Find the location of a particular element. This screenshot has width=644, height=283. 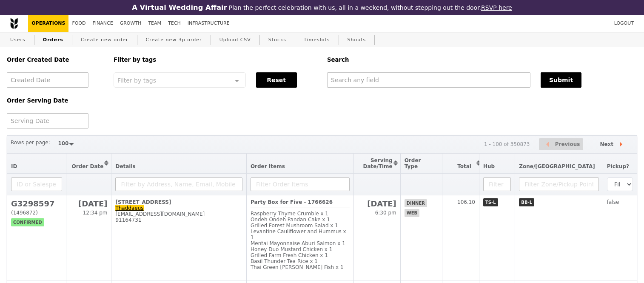

img: Grain logo is located at coordinates (14, 23).